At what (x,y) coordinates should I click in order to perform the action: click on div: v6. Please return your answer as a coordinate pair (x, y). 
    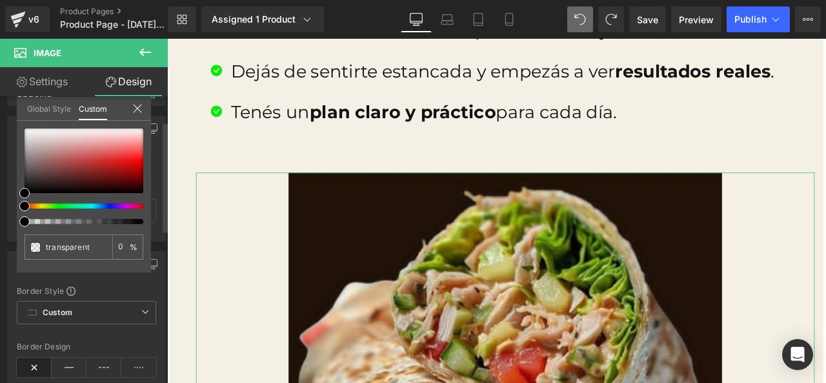
    Looking at the image, I should click on (34, 19).